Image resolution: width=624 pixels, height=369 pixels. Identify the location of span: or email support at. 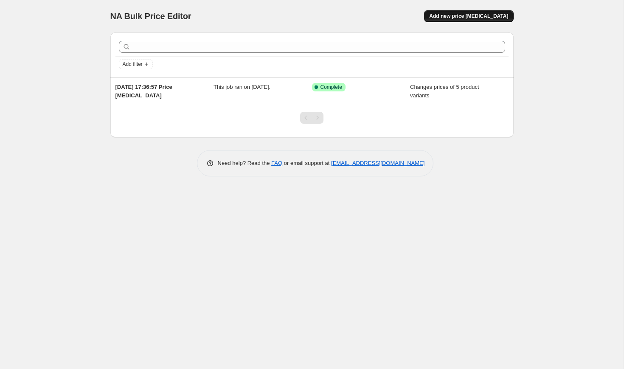
(307, 163).